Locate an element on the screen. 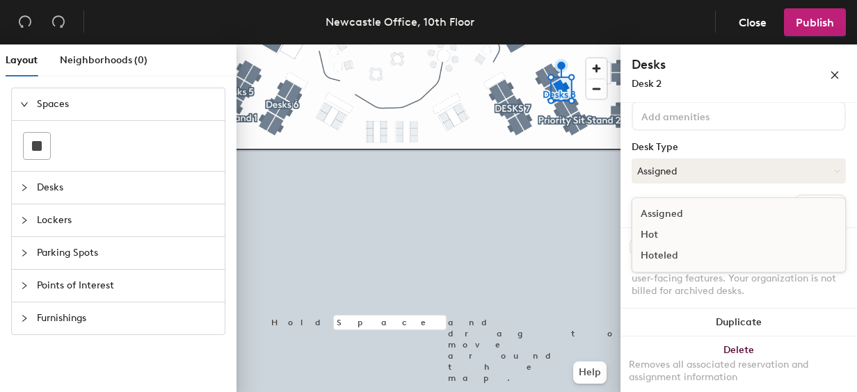  h4: Desks is located at coordinates (708, 65).